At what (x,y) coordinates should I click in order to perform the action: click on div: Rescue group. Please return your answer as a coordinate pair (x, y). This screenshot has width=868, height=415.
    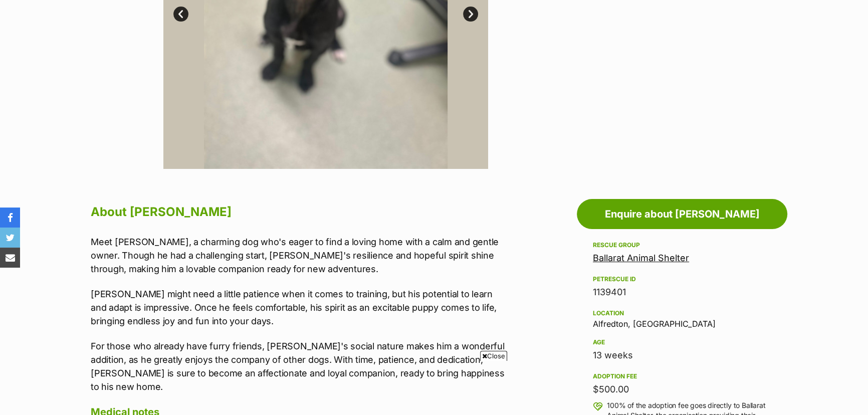
    Looking at the image, I should click on (682, 245).